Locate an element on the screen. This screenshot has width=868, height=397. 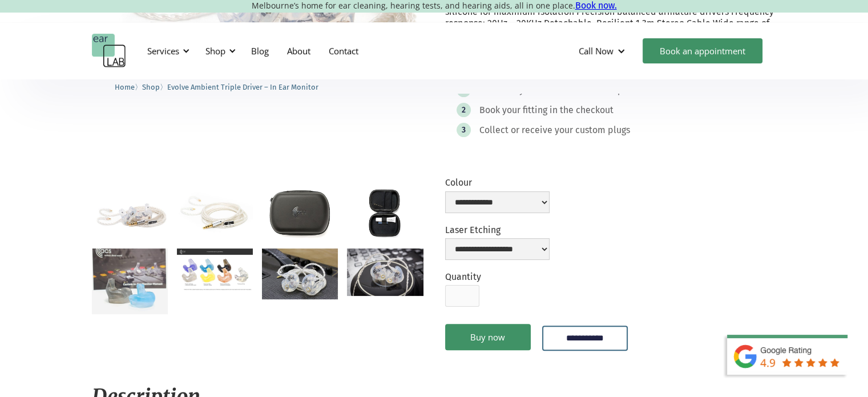
label: Quantity is located at coordinates (463, 277).